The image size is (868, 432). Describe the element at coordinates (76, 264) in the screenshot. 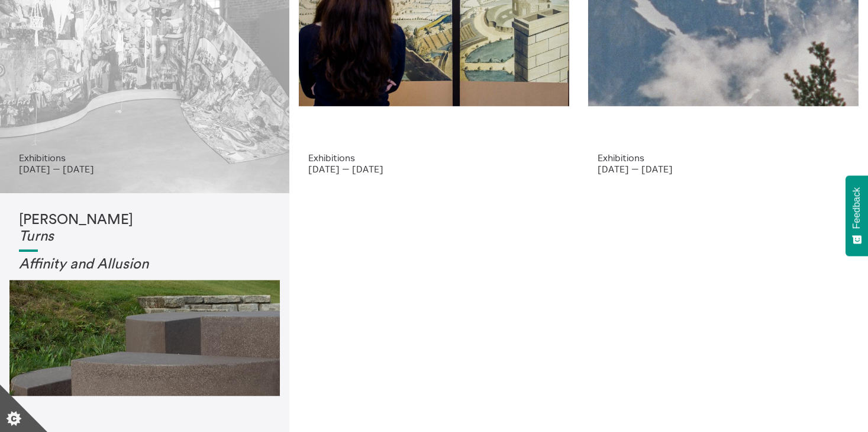

I see `em: Affinity and Allusi` at that location.